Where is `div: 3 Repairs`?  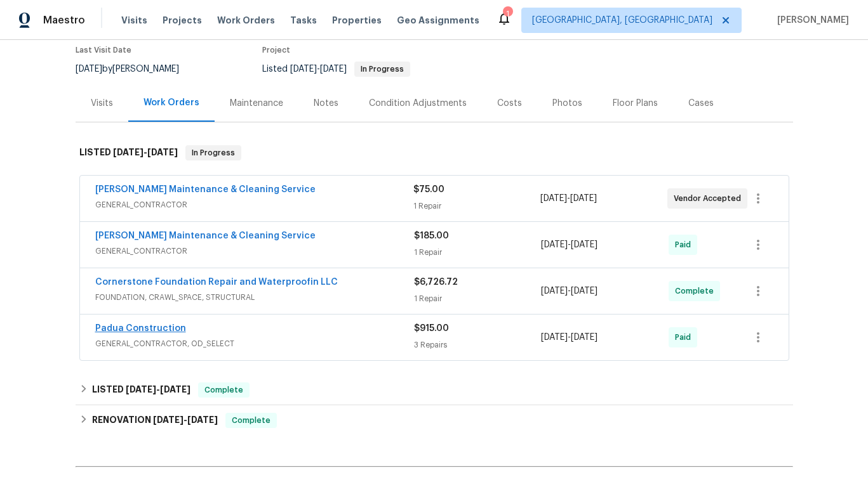 div: 3 Repairs is located at coordinates (478, 345).